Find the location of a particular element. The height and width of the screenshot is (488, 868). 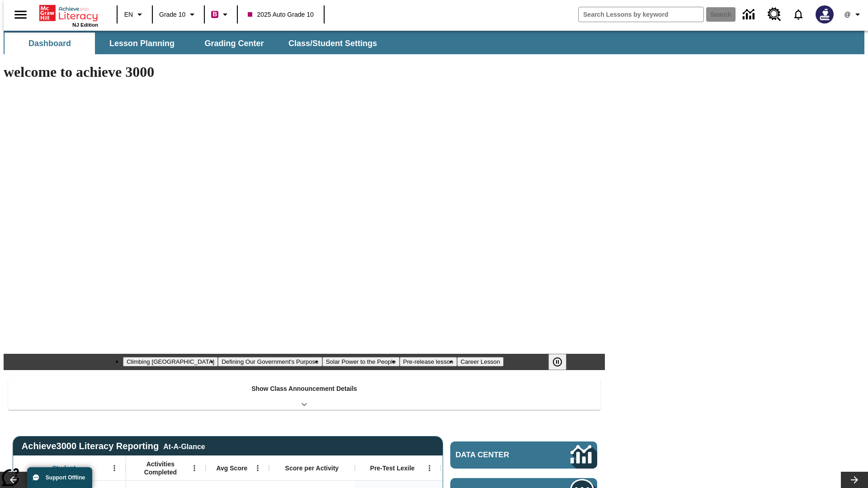

div: Show Class Announcement Details is located at coordinates (304, 394).